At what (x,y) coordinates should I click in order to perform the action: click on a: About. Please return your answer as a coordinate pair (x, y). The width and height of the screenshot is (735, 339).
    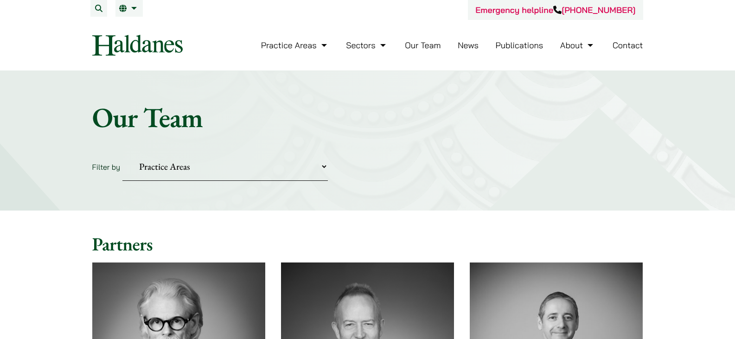
    Looking at the image, I should click on (578, 45).